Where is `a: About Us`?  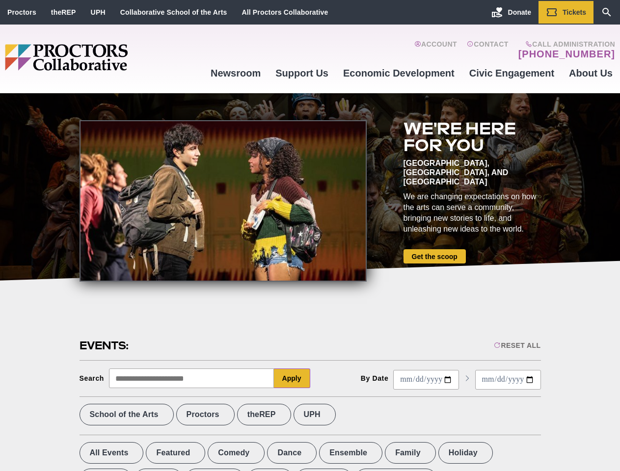
a: About Us is located at coordinates (591, 73).